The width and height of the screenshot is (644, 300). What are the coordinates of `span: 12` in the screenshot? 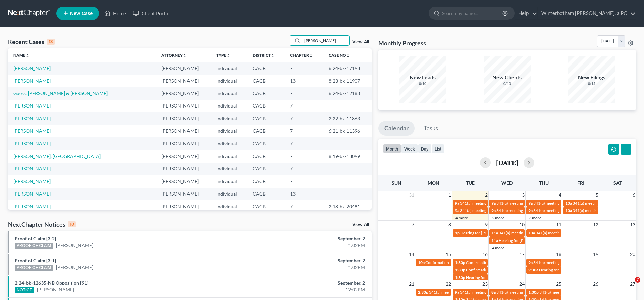 It's located at (596, 225).